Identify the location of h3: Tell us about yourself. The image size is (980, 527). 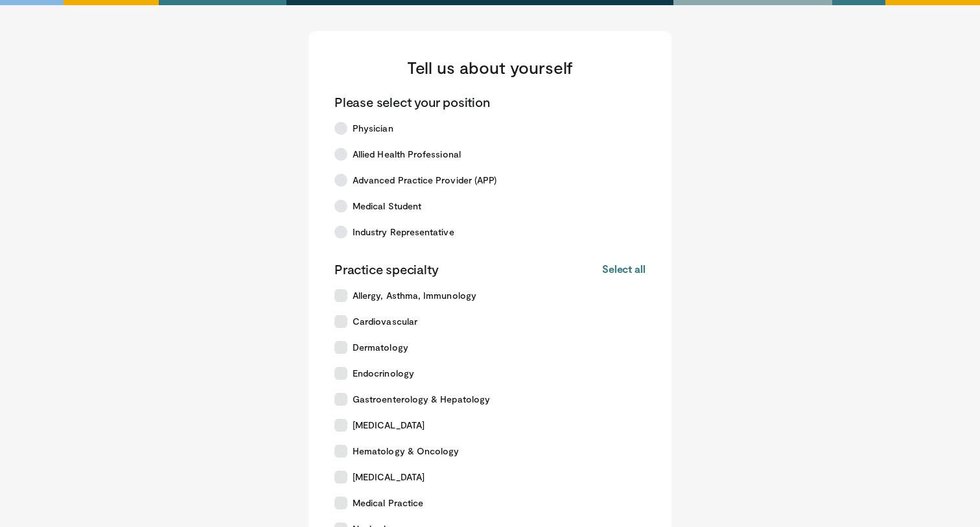
(490, 68).